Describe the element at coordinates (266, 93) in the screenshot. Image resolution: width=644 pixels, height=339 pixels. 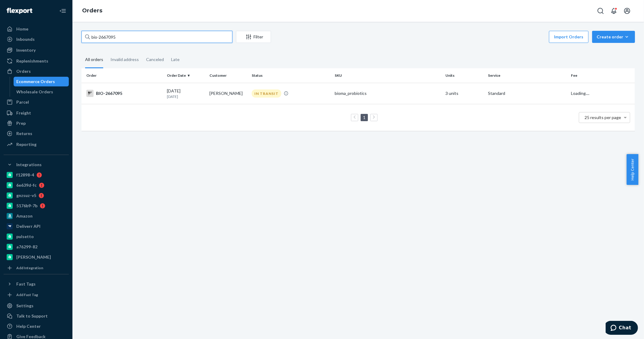
I see `div: IN TRANSIT` at that location.